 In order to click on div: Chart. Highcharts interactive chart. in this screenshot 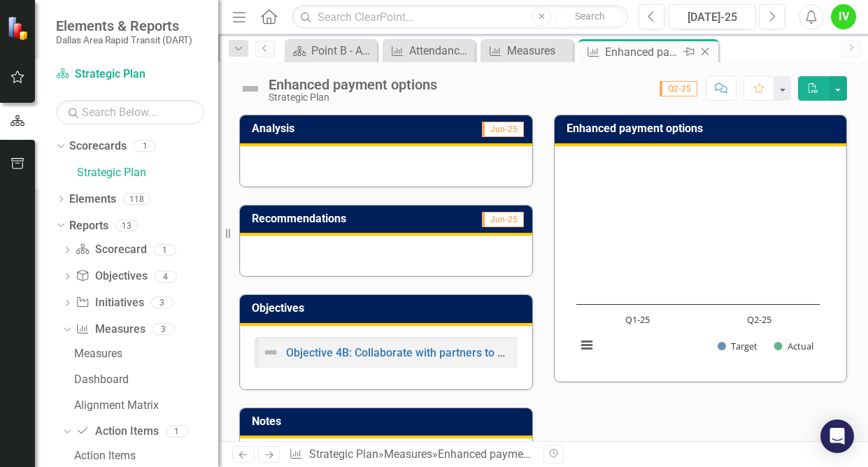, I will do `click(701, 262)`.